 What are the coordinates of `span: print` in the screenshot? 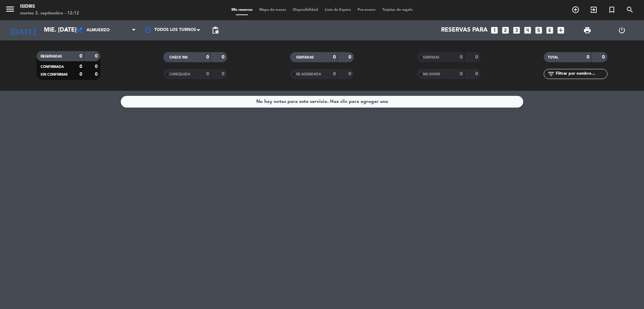 It's located at (588, 30).